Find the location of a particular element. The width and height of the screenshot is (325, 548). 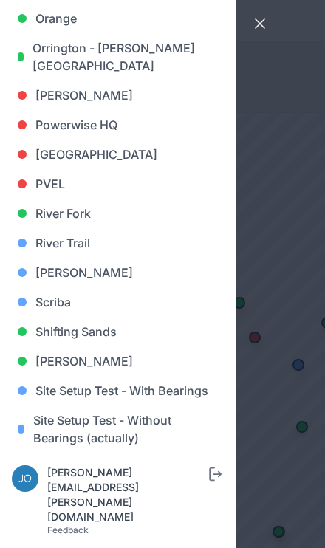

a: River Trail is located at coordinates (118, 243).